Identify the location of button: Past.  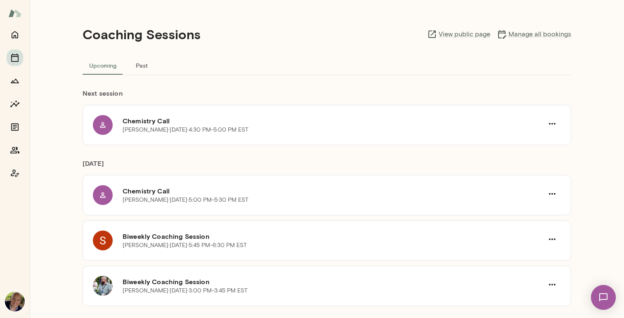
(141, 65).